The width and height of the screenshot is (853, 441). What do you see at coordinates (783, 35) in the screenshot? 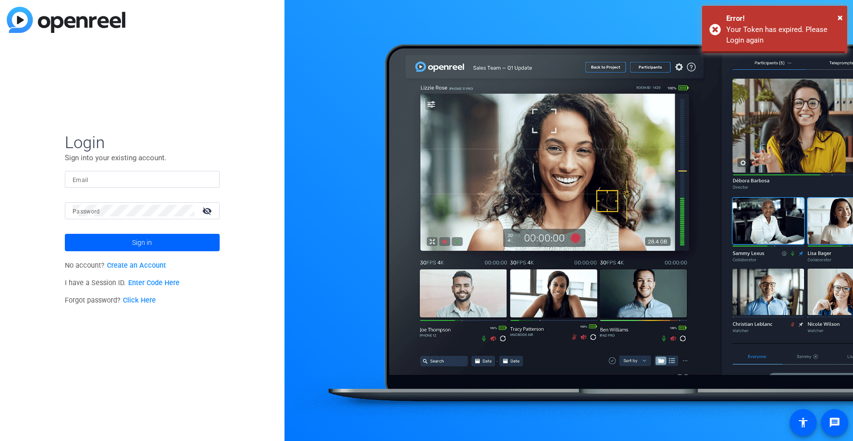
I see `div: Your Token has expired. Please Login again` at bounding box center [783, 35].